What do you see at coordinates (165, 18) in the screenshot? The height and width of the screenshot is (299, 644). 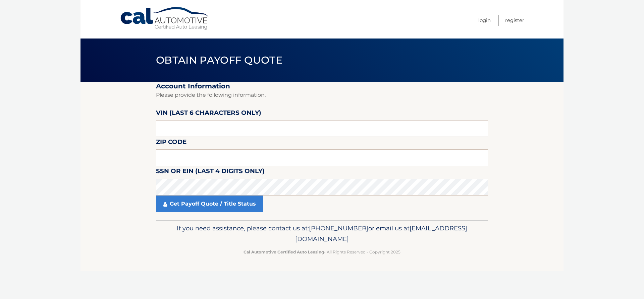 I see `a: Cal Automotive` at bounding box center [165, 18].